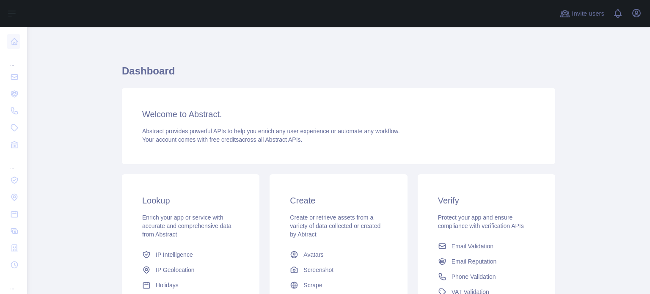 The height and width of the screenshot is (294, 650). What do you see at coordinates (224, 140) in the screenshot?
I see `span: free credits` at bounding box center [224, 140].